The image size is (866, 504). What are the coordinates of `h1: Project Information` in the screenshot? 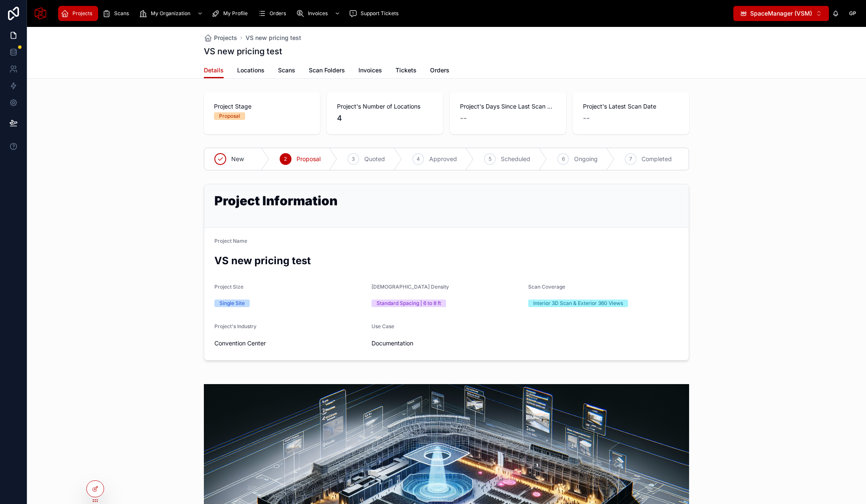 It's located at (446, 200).